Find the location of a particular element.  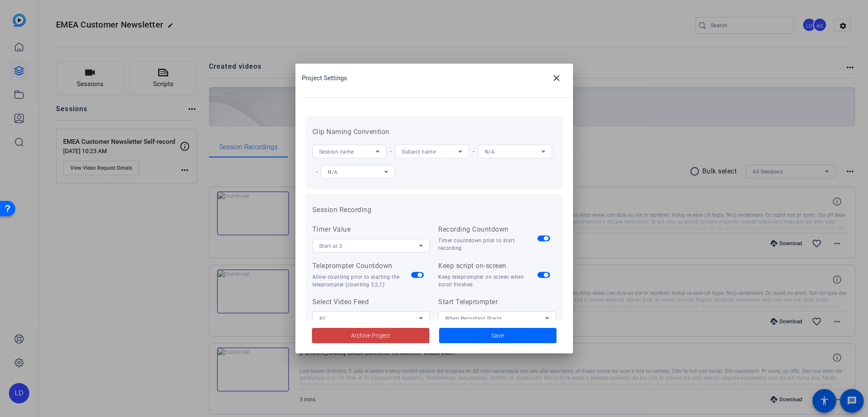

button: Save is located at coordinates (498, 336).